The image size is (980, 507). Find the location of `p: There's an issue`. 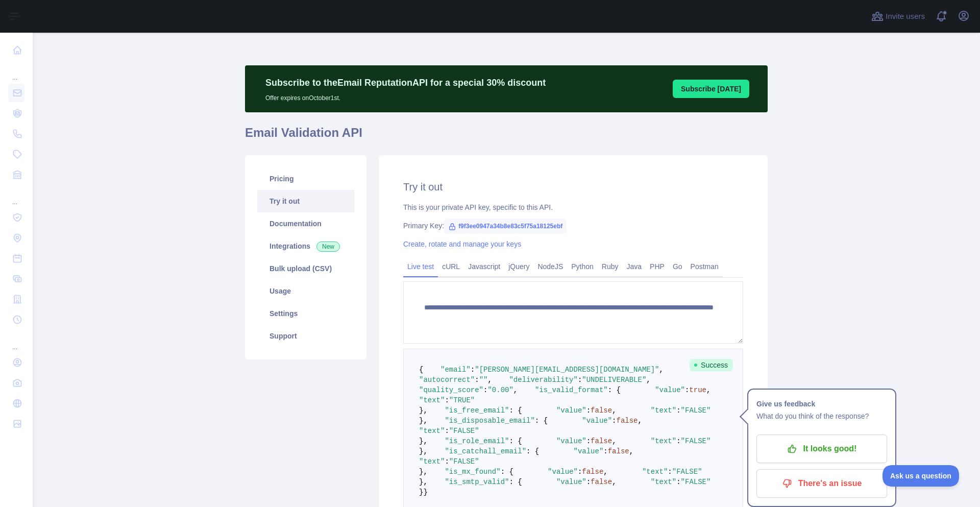

p: There's an issue is located at coordinates (822, 483).